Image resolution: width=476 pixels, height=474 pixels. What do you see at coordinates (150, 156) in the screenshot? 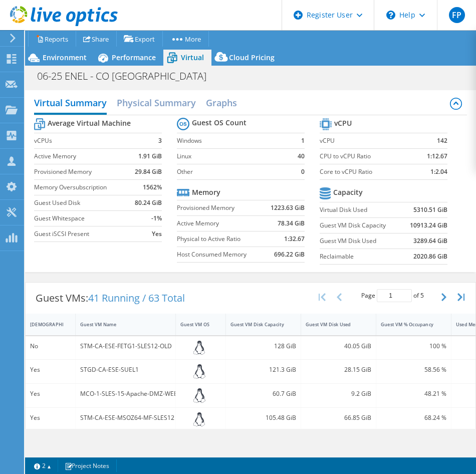
I see `b: 1.91 GiB` at bounding box center [150, 156].